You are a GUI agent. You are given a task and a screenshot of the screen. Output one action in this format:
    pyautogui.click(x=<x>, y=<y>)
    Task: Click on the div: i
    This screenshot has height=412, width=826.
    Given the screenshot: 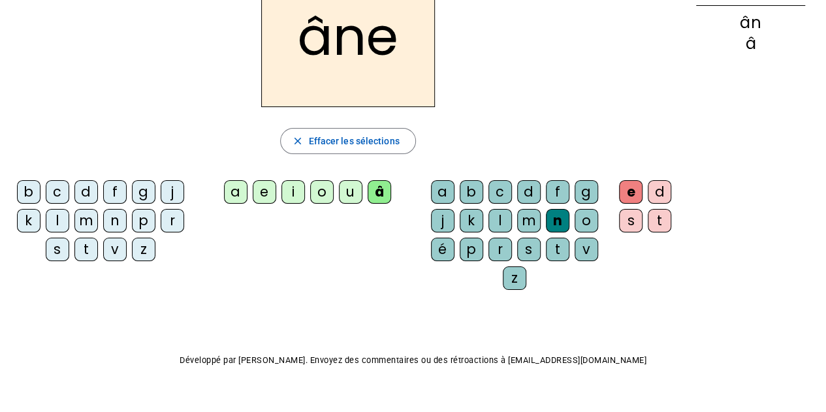 What is the action you would take?
    pyautogui.click(x=293, y=192)
    